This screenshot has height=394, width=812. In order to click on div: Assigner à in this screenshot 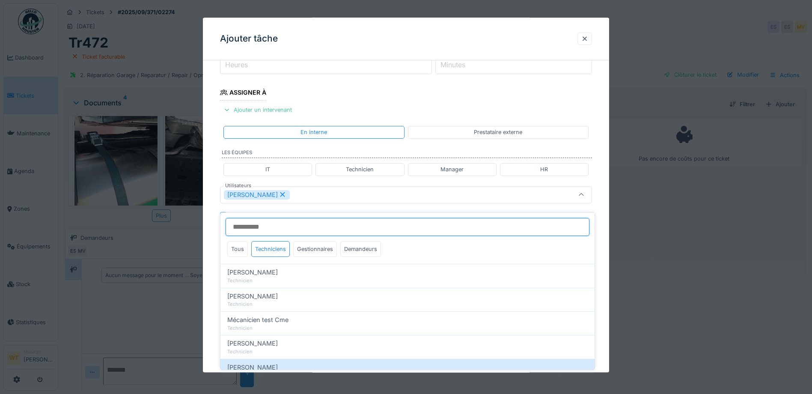, I will do `click(243, 93)`.